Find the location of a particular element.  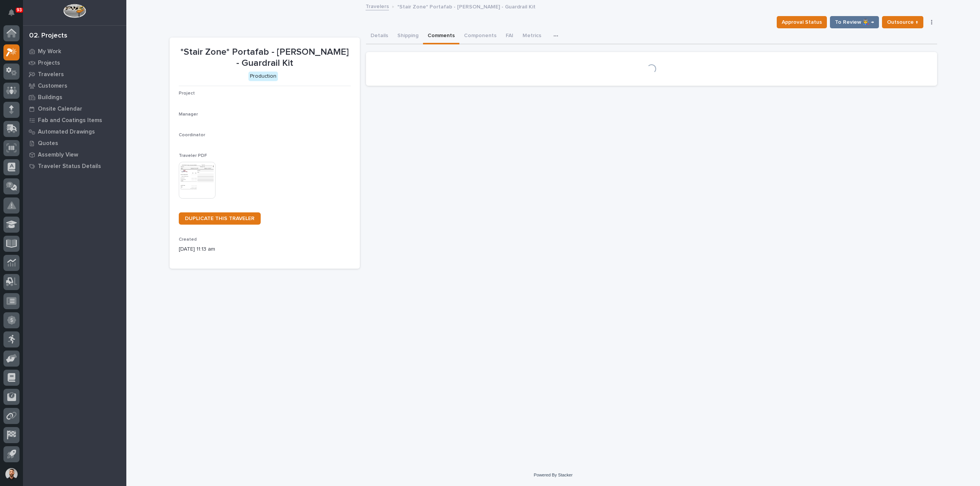

p: 93 is located at coordinates (19, 10).